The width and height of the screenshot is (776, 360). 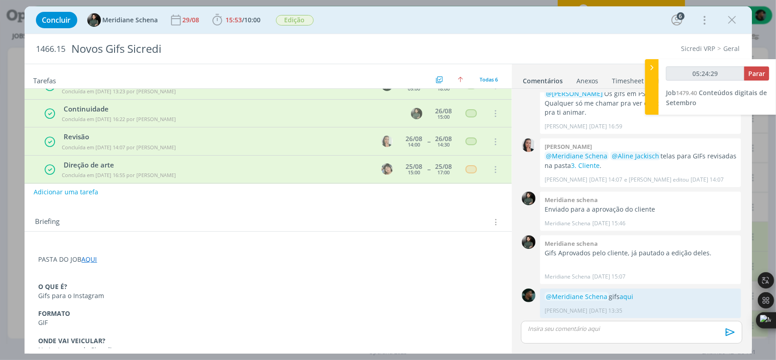 What do you see at coordinates (192, 20) in the screenshot?
I see `div: 29/08` at bounding box center [192, 20].